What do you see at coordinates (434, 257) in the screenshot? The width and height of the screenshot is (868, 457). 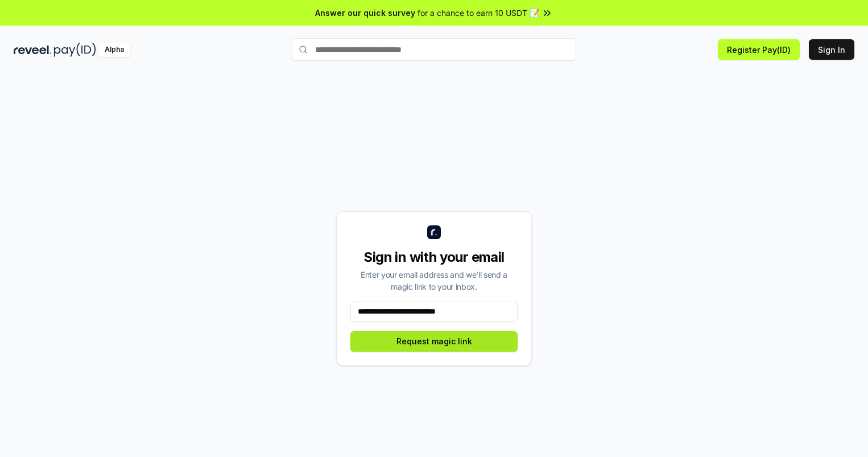 I see `div: Sign in with your email` at bounding box center [434, 257].